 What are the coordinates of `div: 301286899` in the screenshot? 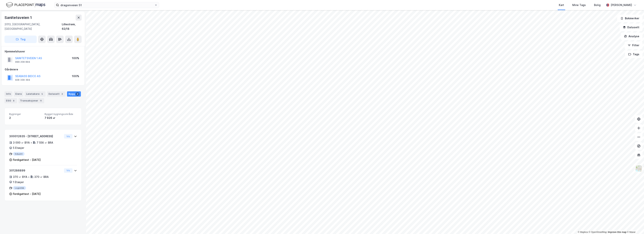 It's located at (36, 170).